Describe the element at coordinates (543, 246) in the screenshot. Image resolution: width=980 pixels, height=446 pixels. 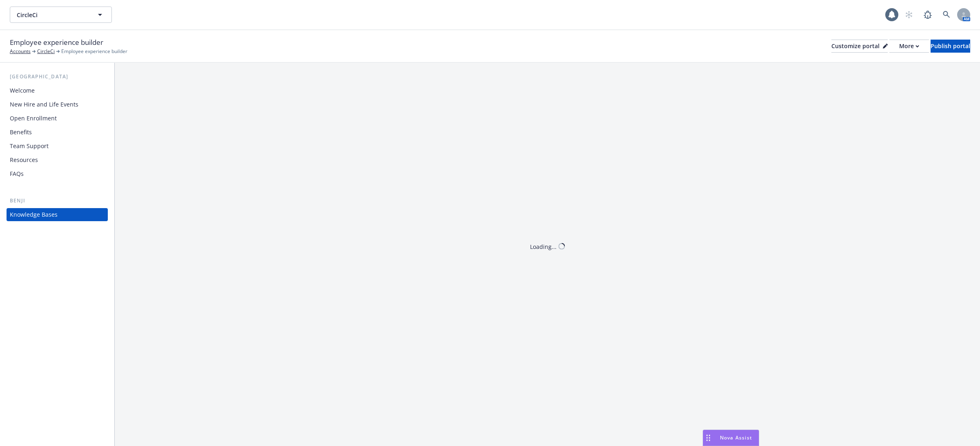
I see `div: Loading...` at that location.